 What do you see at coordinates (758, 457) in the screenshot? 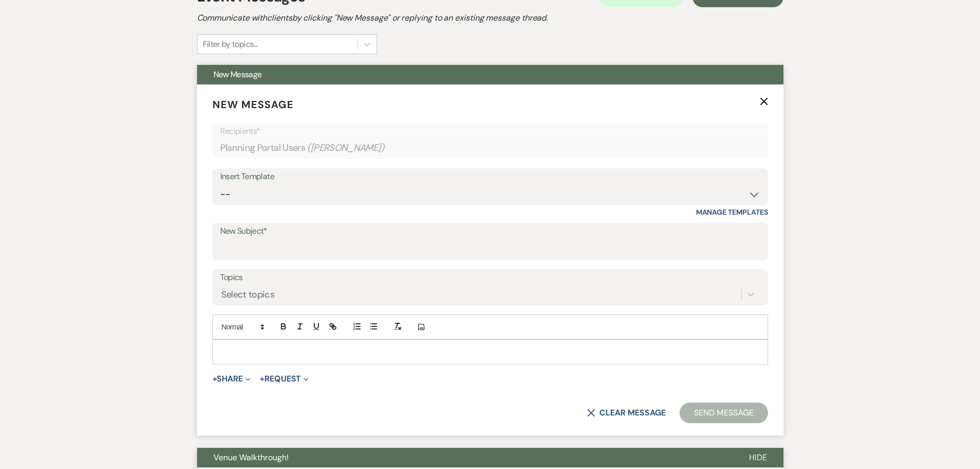
I see `span: Hide` at bounding box center [758, 457].